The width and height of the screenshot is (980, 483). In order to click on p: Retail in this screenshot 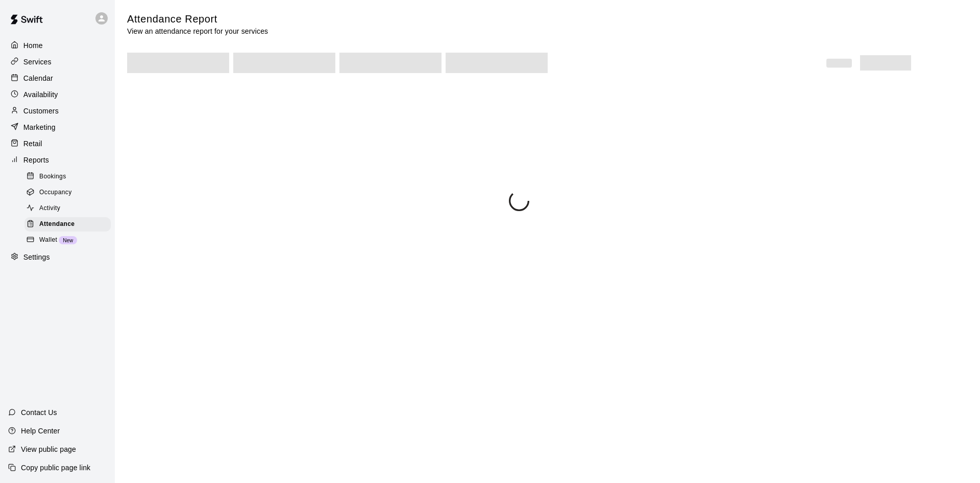, I will do `click(33, 143)`.